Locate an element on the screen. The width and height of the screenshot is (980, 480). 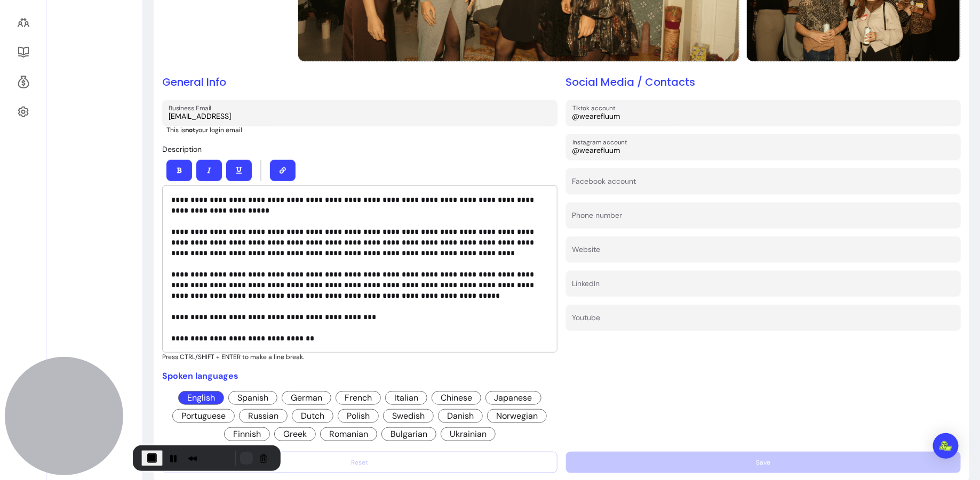
p: This is your login email is located at coordinates (362, 130).